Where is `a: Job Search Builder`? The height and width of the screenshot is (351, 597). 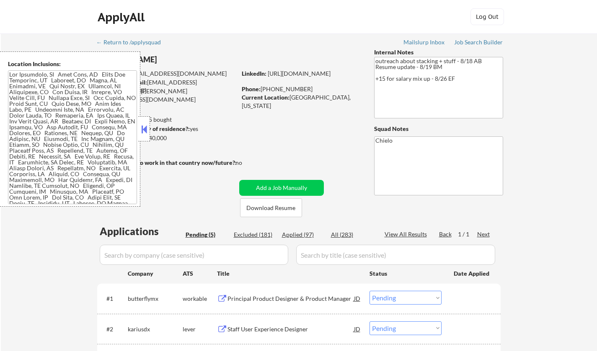
a: Job Search Builder is located at coordinates (478, 43).